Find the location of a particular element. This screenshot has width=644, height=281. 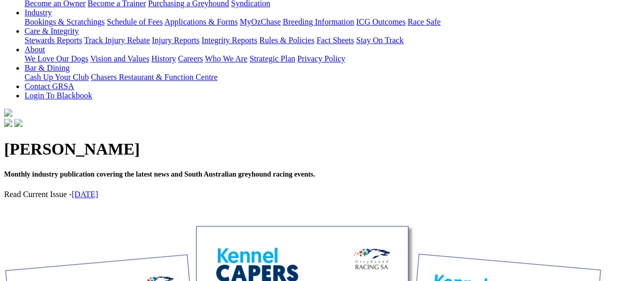

a: Integrity Reports is located at coordinates (229, 40).